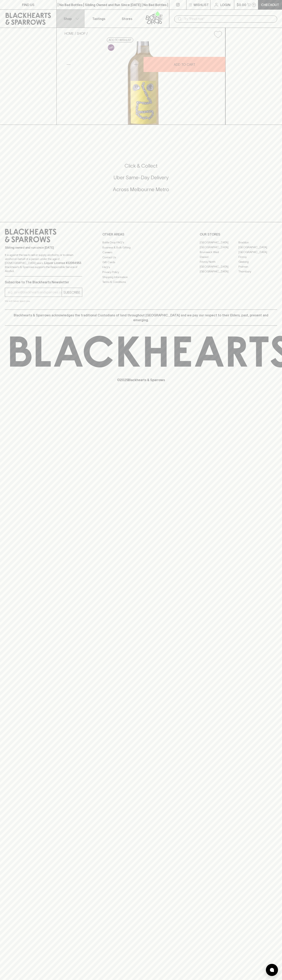 The image size is (282, 980). I want to click on a: Shipping Information, so click(141, 277).